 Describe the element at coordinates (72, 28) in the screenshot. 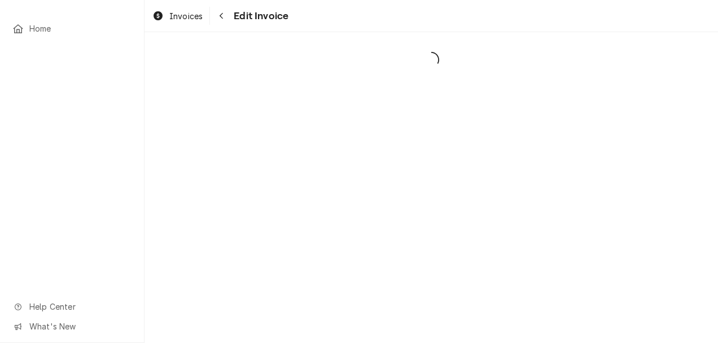

I see `a: Home` at that location.